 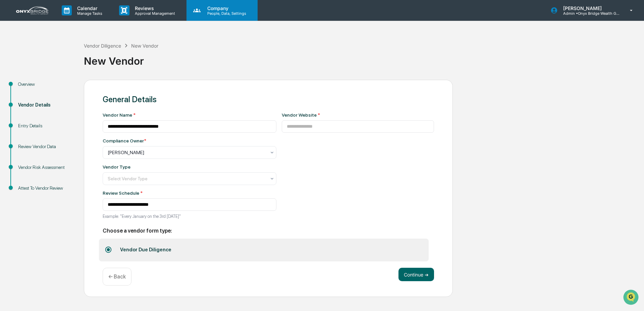 What do you see at coordinates (358, 115) in the screenshot?
I see `div: Vendor Website` at bounding box center [358, 115].